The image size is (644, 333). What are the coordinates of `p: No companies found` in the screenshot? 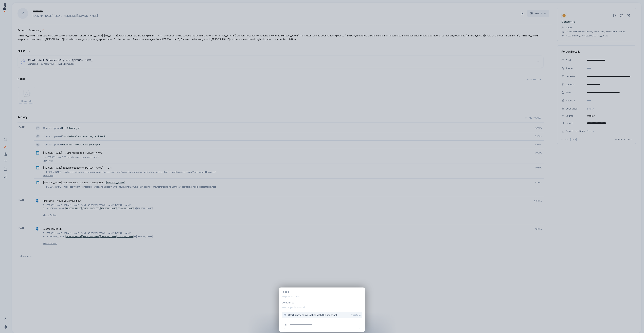 It's located at (322, 307).